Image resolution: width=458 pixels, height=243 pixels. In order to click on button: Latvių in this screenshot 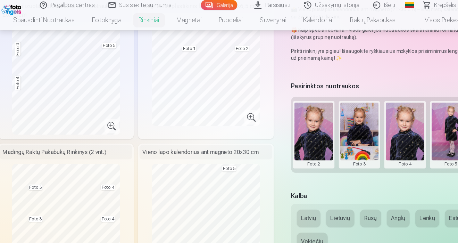, I will do `click(298, 210)`.